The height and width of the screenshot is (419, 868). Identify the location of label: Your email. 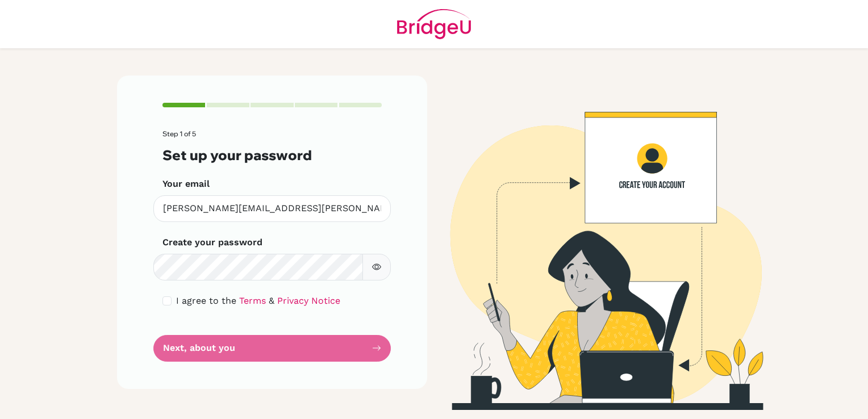
(186, 184).